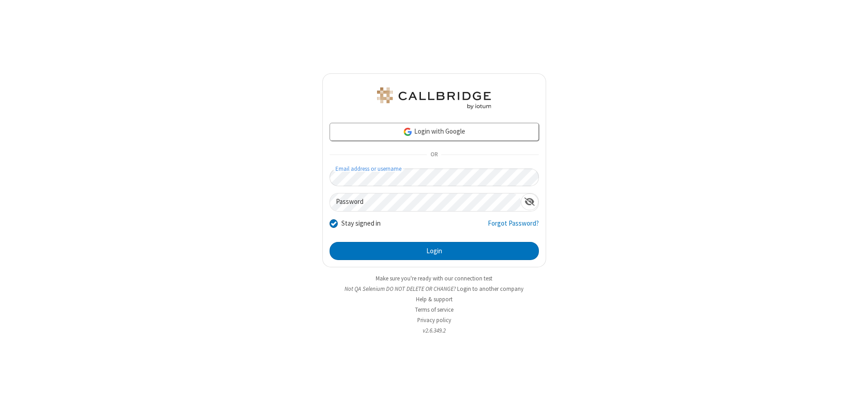 The width and height of the screenshot is (868, 415). What do you see at coordinates (434, 132) in the screenshot?
I see `a: Login with Google` at bounding box center [434, 132].